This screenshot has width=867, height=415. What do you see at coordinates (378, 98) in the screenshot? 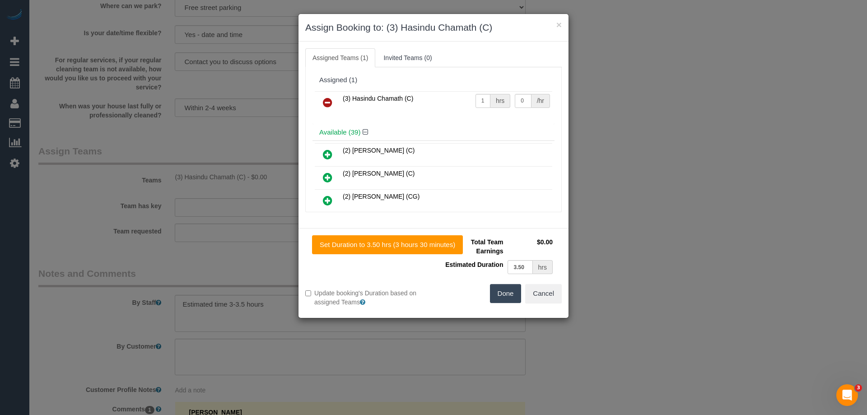
I see `span: (3) Hasindu Chamath (C)` at bounding box center [378, 98].